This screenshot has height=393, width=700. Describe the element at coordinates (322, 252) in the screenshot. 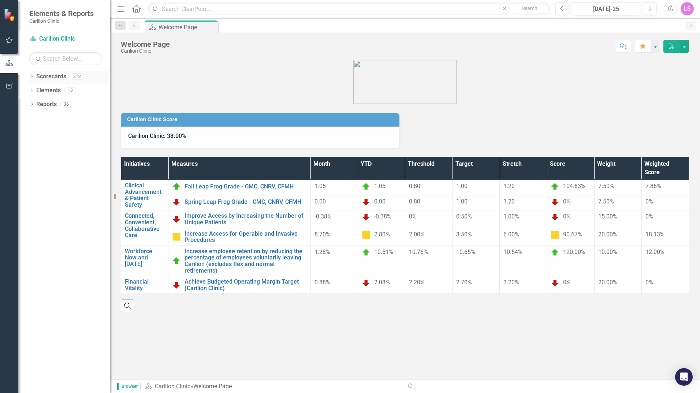

I see `span: 1.28%` at that location.